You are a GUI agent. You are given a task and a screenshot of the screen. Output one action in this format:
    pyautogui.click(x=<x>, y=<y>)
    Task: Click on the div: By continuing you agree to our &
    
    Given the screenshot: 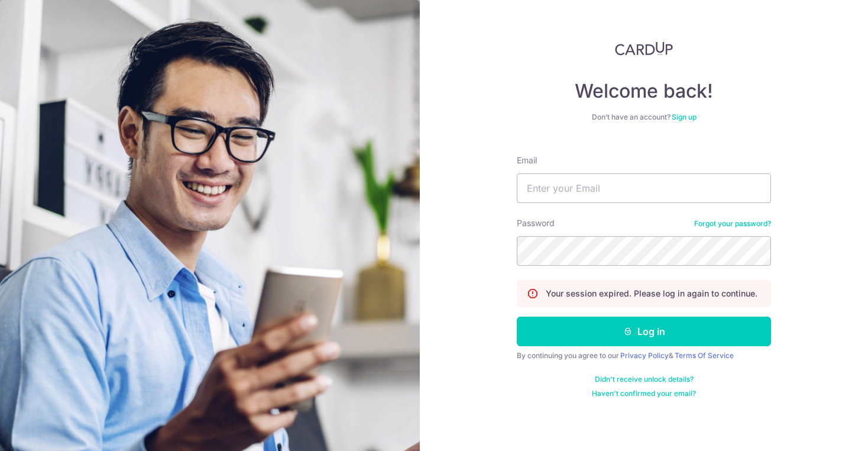 What is the action you would take?
    pyautogui.click(x=644, y=355)
    